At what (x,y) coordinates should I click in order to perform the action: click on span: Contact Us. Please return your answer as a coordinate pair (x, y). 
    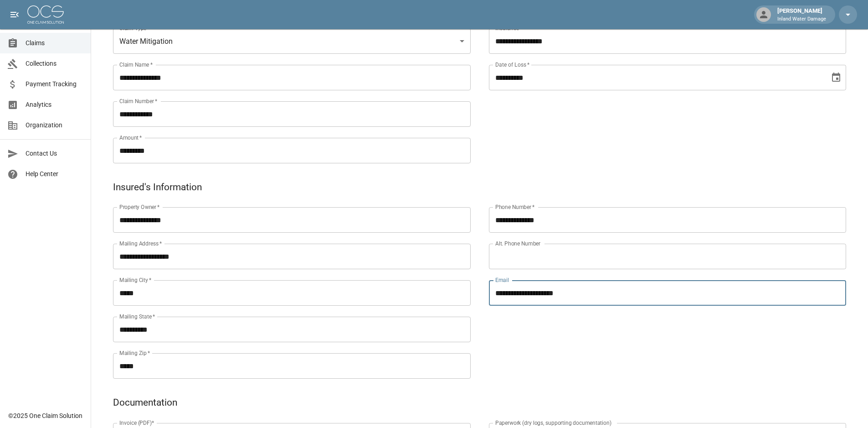
    Looking at the image, I should click on (55, 153).